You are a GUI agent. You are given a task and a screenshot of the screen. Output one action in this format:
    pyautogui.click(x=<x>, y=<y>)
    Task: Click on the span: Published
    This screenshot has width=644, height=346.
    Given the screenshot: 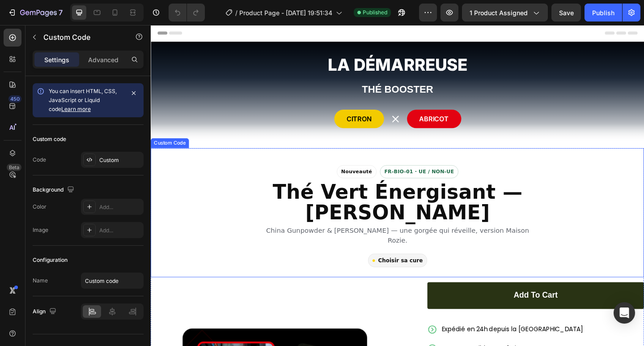 What is the action you would take?
    pyautogui.click(x=375, y=12)
    